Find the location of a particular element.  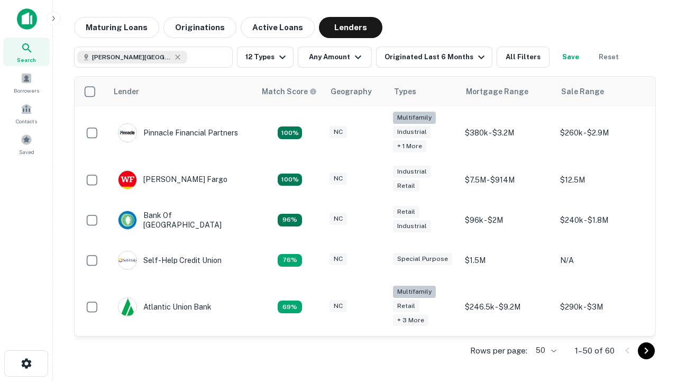

button: Active Loans is located at coordinates (278, 28).